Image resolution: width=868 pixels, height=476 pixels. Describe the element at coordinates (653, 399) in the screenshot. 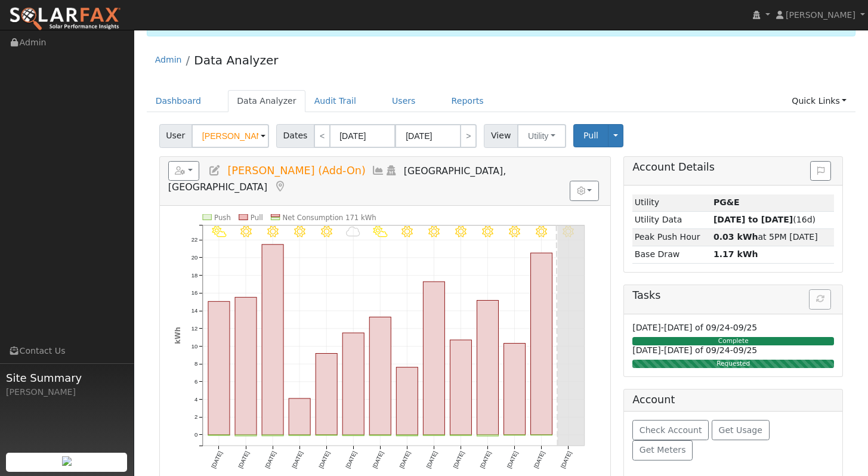

I see `h5: Account` at that location.